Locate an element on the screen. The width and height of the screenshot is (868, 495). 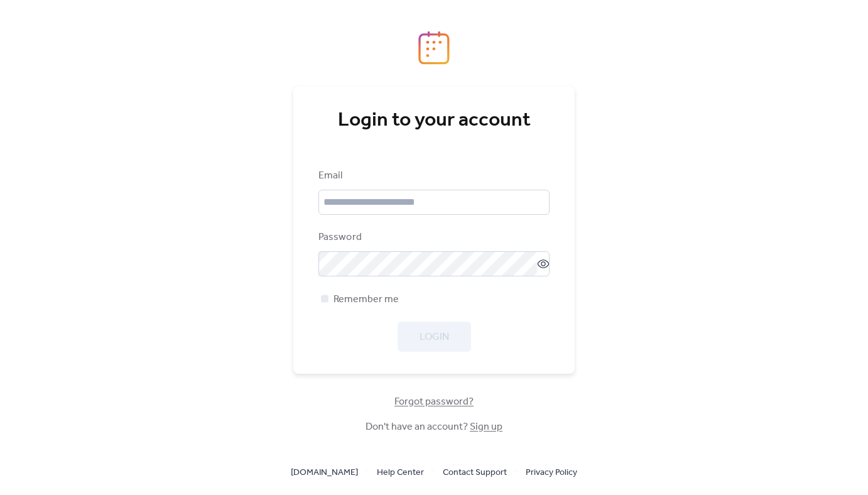
a: Privacy Policy is located at coordinates (552, 472).